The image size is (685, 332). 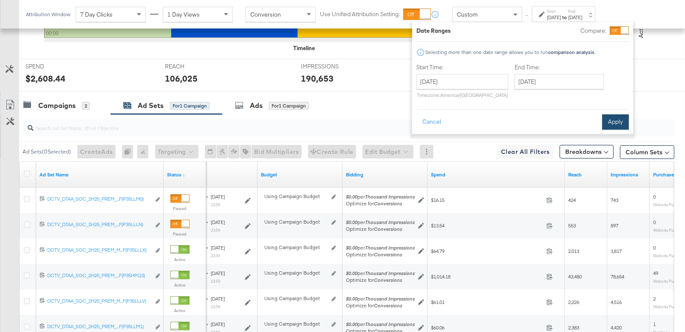 I want to click on div: Ad Sets, so click(x=150, y=105).